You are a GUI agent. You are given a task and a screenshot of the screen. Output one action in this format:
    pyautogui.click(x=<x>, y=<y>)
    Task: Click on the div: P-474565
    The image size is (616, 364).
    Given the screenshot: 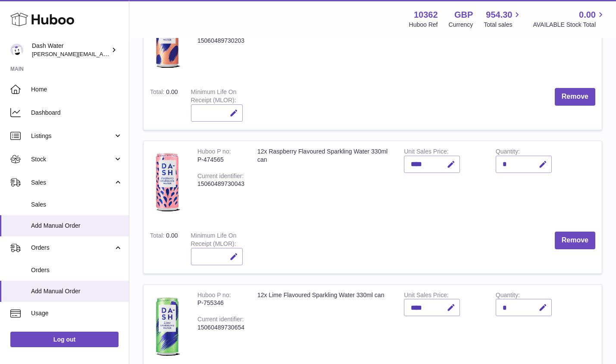 What is the action you would take?
    pyautogui.click(x=221, y=159)
    